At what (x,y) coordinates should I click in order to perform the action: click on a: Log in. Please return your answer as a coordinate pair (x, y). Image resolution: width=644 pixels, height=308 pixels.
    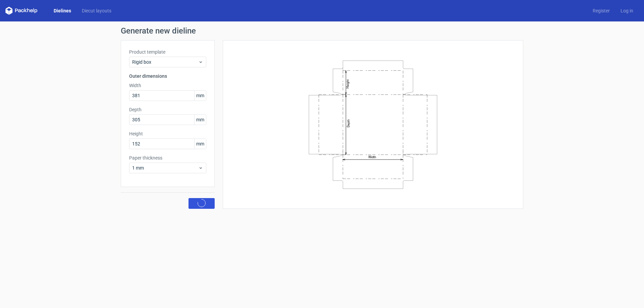
    Looking at the image, I should click on (627, 11).